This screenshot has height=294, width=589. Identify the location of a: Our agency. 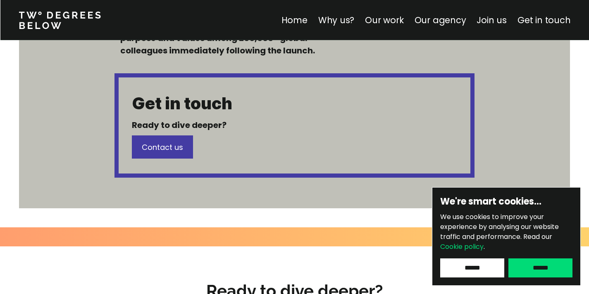
(440, 20).